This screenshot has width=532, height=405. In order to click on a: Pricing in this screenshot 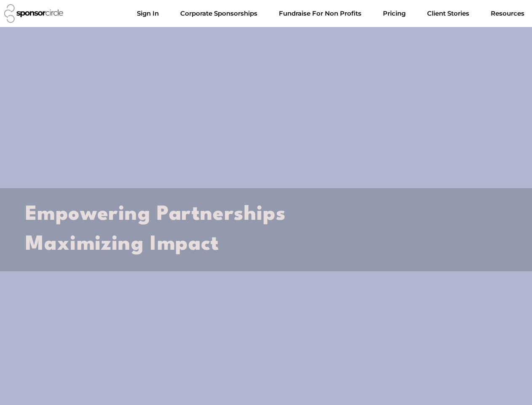, I will do `click(394, 14)`.